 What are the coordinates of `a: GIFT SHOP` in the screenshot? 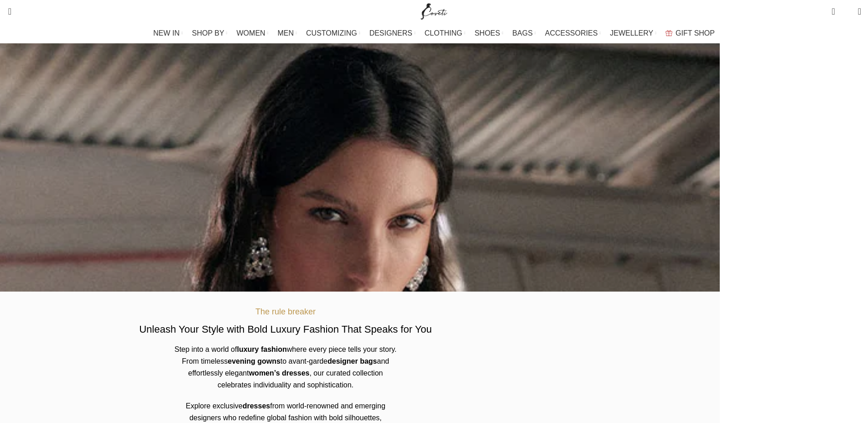 It's located at (690, 34).